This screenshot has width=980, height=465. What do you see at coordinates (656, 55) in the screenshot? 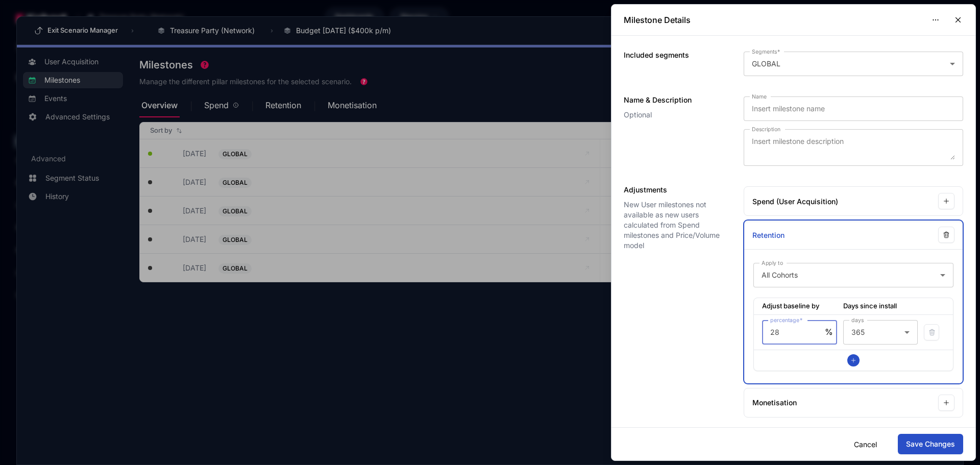
I see `h3: Included segments` at bounding box center [656, 55].